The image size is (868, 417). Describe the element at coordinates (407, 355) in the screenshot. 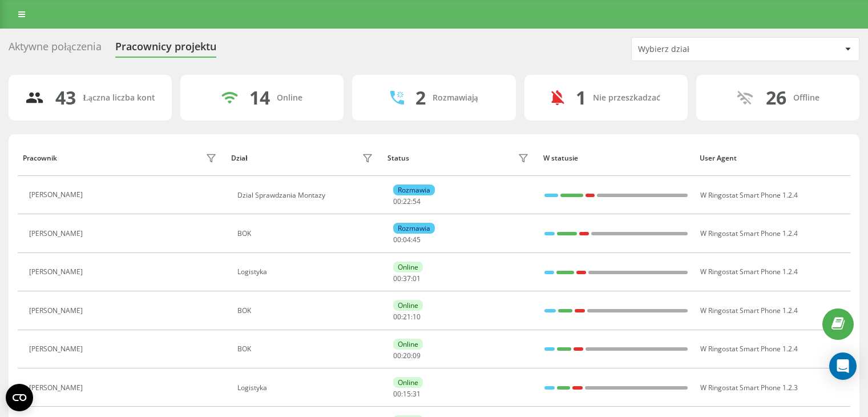

I see `span: 20` at that location.